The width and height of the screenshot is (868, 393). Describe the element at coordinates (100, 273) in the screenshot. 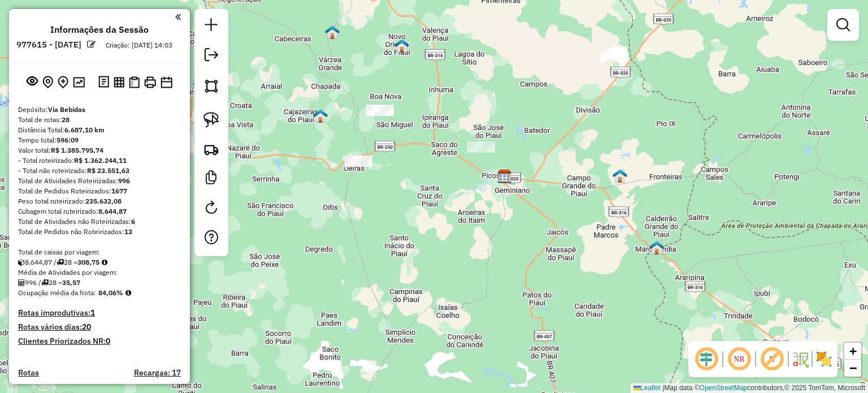

I see `div: Média de Atividades por viagem:` at that location.